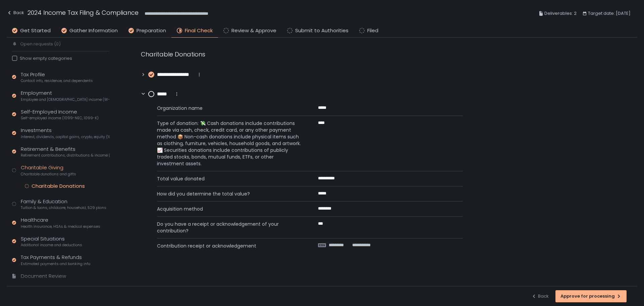  Describe the element at coordinates (60, 114) in the screenshot. I see `div: Self-Employed Income` at that location.